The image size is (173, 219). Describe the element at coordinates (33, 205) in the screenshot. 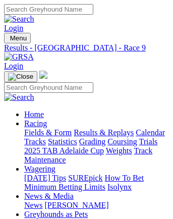

I see `a: News` at that location.